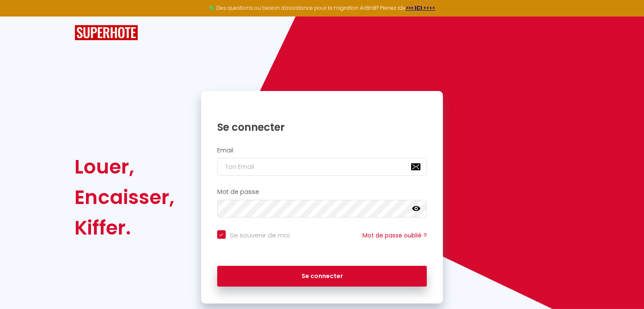 Image resolution: width=644 pixels, height=309 pixels. Describe the element at coordinates (124, 228) in the screenshot. I see `div: Kiffer.` at that location.